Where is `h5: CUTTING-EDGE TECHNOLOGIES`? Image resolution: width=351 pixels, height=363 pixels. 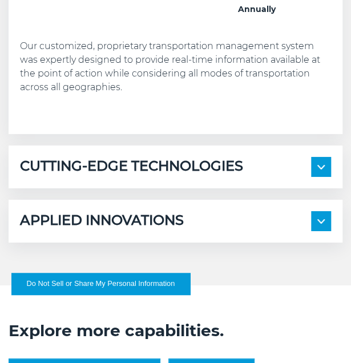 h5: CUTTING-EDGE TECHNOLOGIES is located at coordinates (131, 167).